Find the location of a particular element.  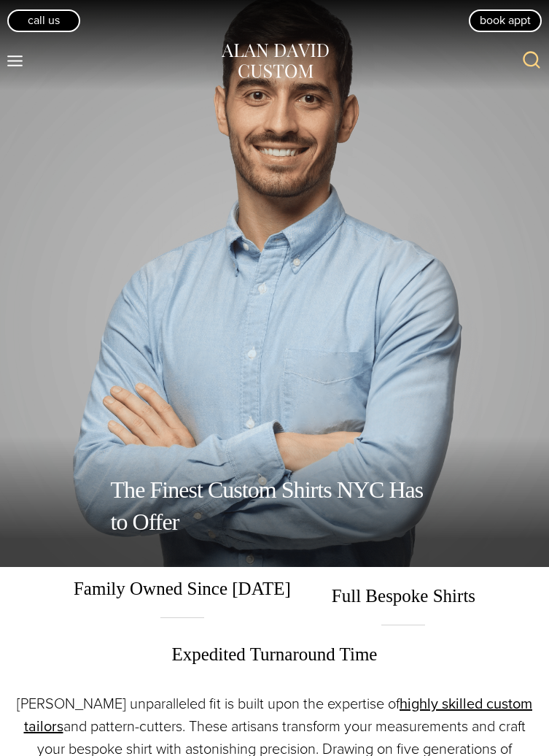

a: highly skilled custom tailors is located at coordinates (279, 714).